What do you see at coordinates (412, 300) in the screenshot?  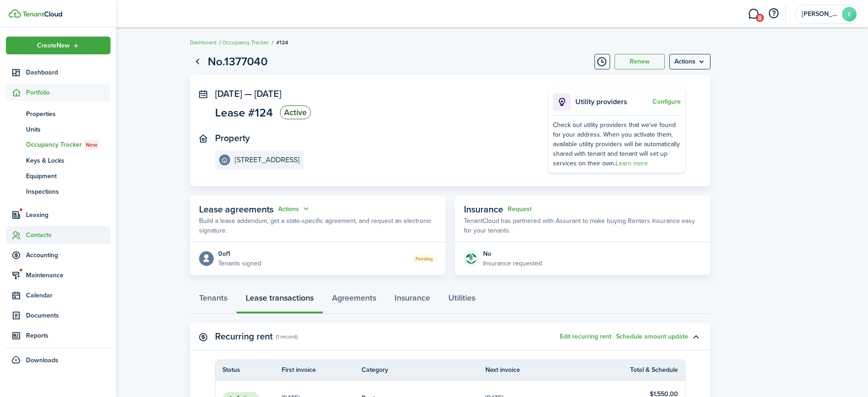 I see `a: Insurance` at bounding box center [412, 300].